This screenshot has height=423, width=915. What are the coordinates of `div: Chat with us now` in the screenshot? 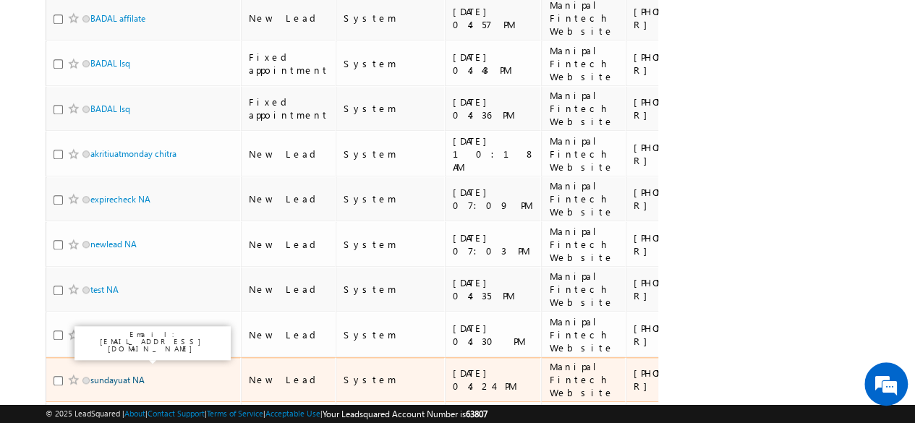 It's located at (159, 85).